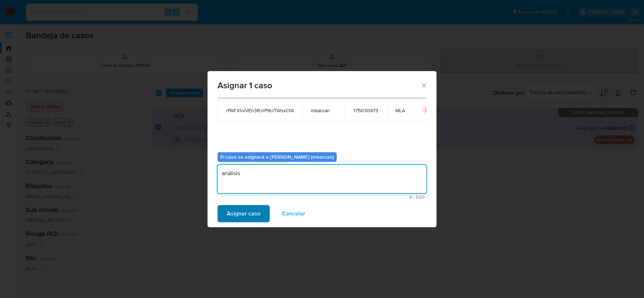 This screenshot has height=298, width=644. I want to click on textarea: análisis, so click(322, 179).